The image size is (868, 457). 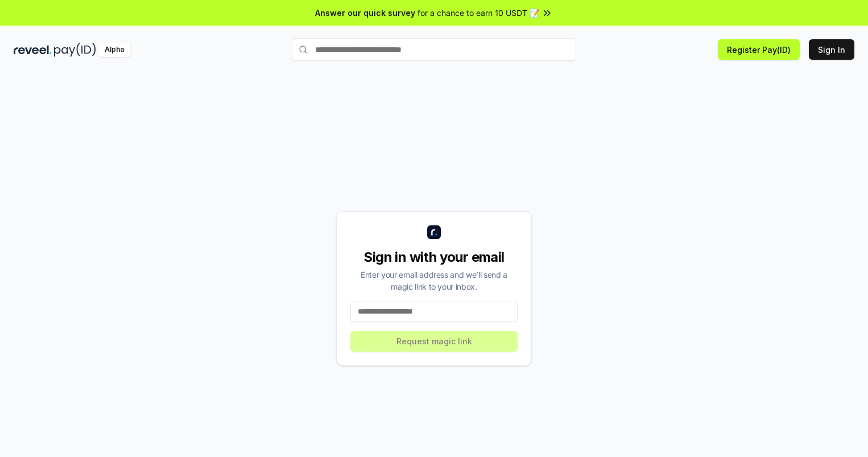 I want to click on img: logo_small, so click(x=434, y=232).